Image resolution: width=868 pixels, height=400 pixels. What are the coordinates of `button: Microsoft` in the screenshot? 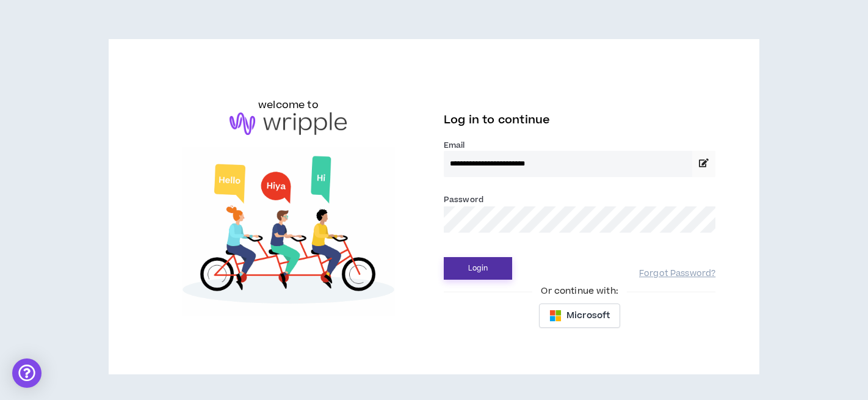 It's located at (579, 315).